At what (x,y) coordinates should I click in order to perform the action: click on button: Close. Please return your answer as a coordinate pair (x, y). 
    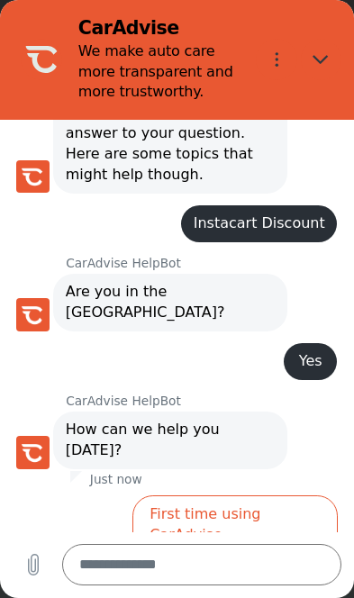
    Looking at the image, I should click on (321, 59).